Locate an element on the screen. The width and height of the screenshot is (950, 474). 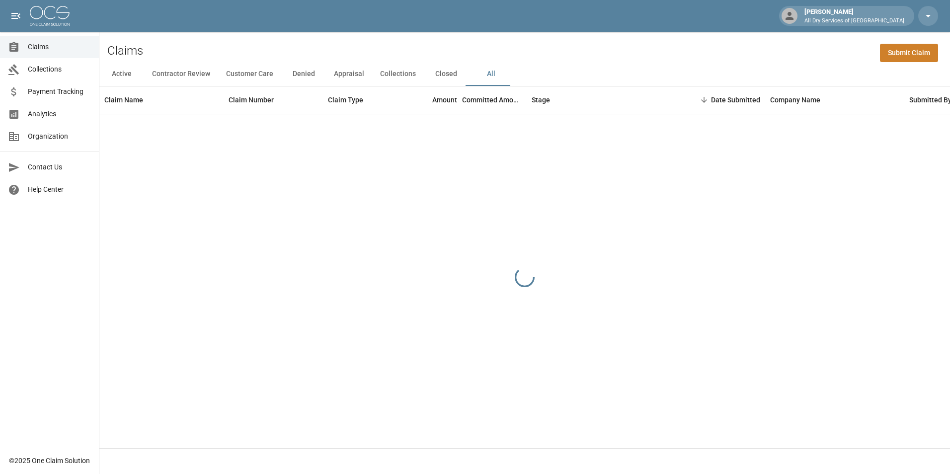
button: Sort is located at coordinates (704, 100).